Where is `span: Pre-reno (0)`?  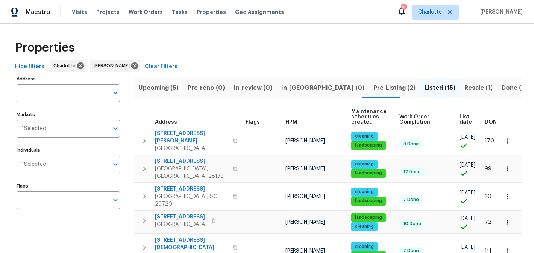
span: Pre-reno (0) is located at coordinates (206, 88).